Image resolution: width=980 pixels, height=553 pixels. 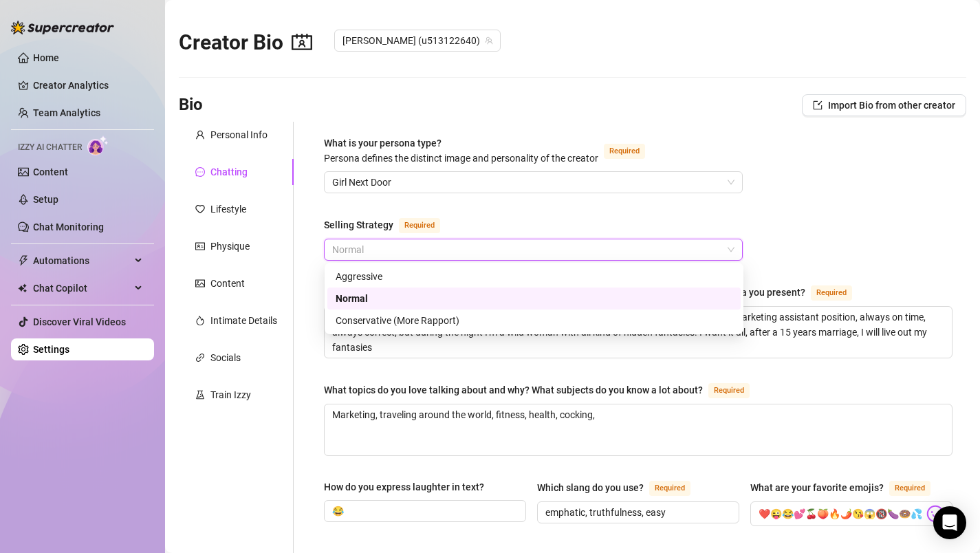 I want to click on div: Aggressive, so click(x=533, y=277).